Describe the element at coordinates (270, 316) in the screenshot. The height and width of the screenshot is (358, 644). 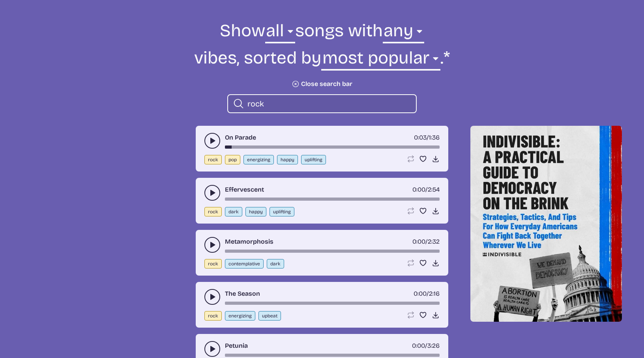
I see `button: upbeat` at that location.